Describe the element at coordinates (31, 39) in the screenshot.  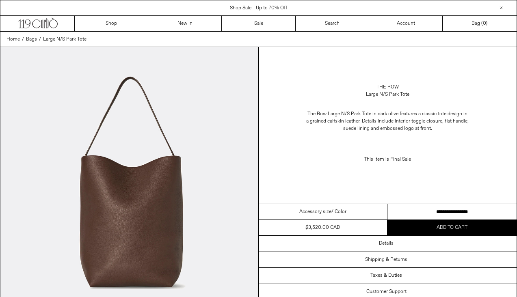
I see `span: Bags` at that location.